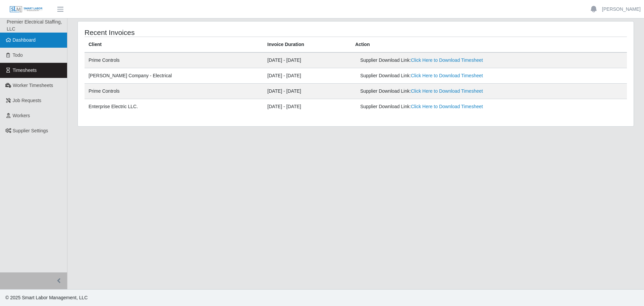 This screenshot has height=306, width=644. Describe the element at coordinates (24, 40) in the screenshot. I see `span: Dashboard` at that location.